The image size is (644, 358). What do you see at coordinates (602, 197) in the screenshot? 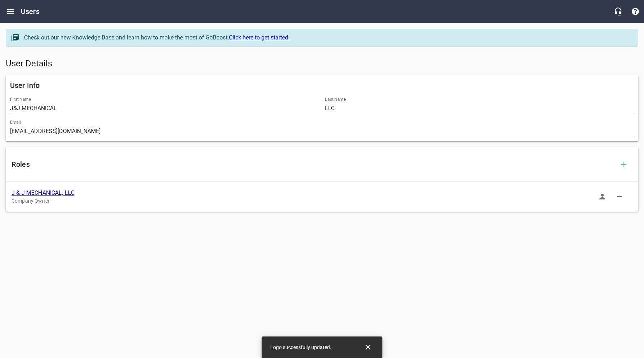
I see `button: Sign In as Role` at bounding box center [602, 197].